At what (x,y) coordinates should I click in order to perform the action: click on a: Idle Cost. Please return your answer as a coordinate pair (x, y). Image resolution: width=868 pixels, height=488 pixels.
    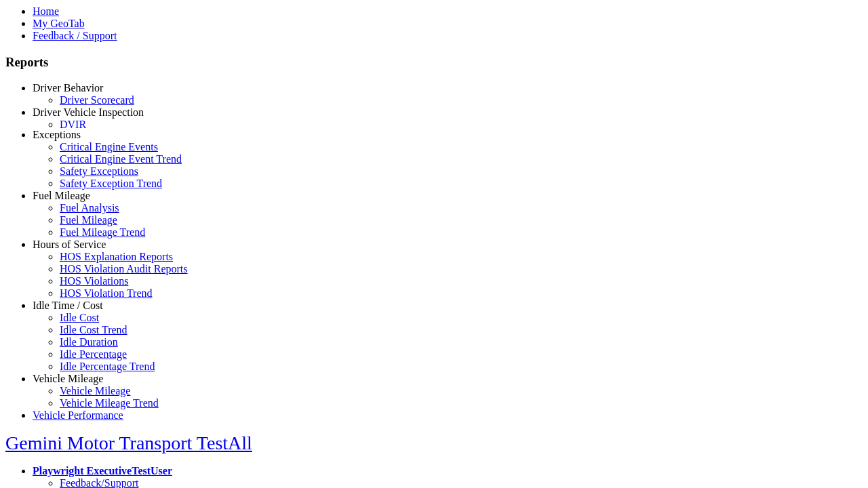
    Looking at the image, I should click on (79, 318).